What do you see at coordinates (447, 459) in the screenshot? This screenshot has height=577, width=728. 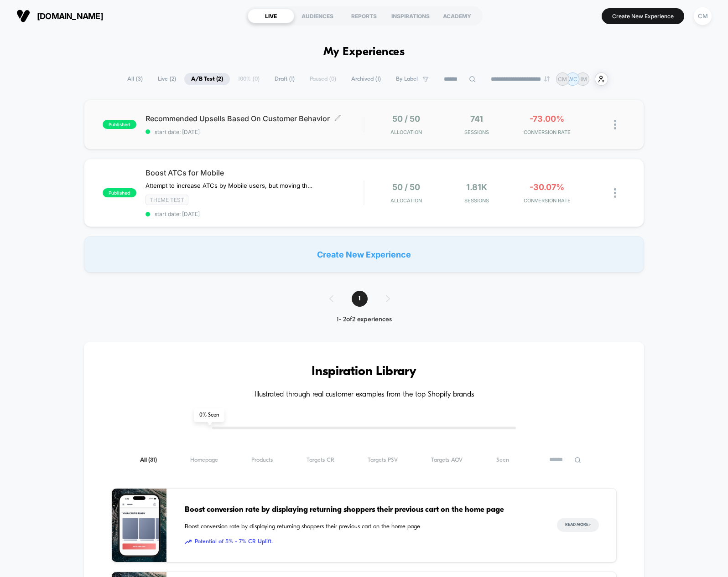 I see `span: Targets AOV` at bounding box center [447, 459].